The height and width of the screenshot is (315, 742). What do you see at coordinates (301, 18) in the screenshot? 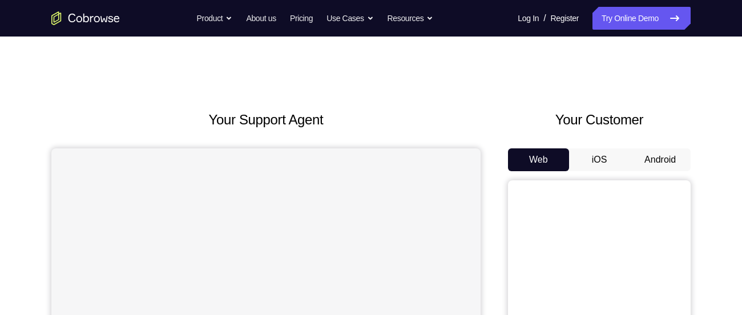
I see `a: Pricing` at bounding box center [301, 18].